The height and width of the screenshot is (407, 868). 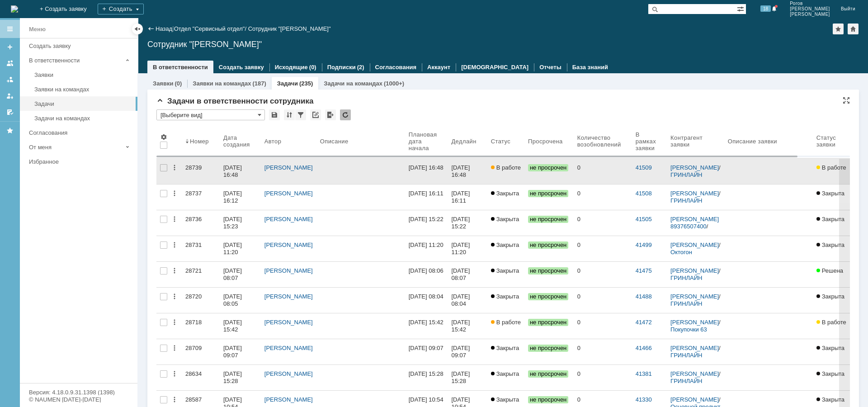 What do you see at coordinates (200, 352) in the screenshot?
I see `a: 28709` at bounding box center [200, 352].